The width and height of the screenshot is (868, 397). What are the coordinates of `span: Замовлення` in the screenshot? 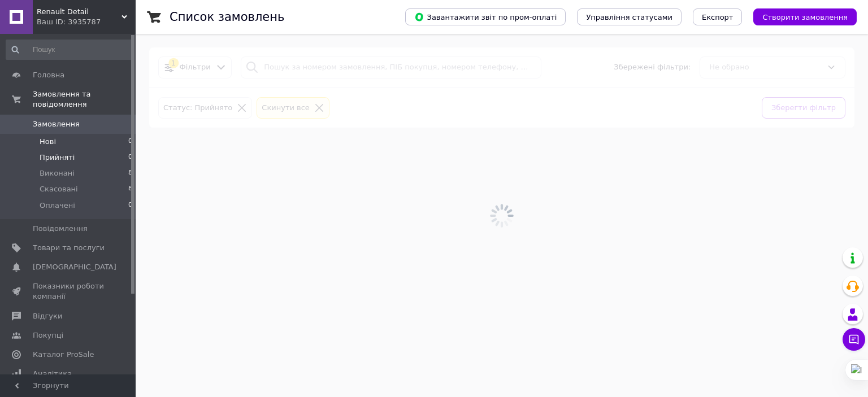 It's located at (56, 124).